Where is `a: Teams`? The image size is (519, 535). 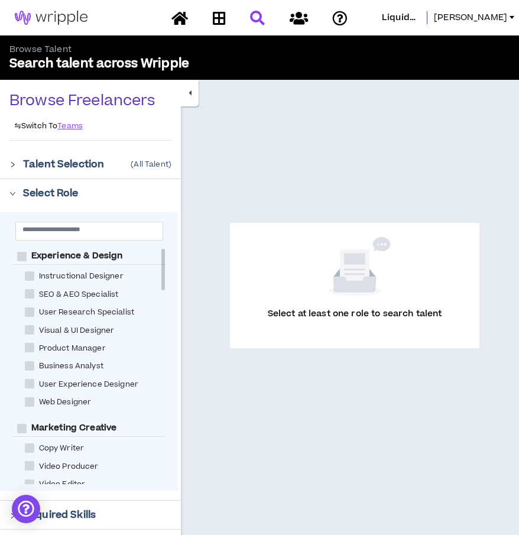
a: Teams is located at coordinates (70, 126).